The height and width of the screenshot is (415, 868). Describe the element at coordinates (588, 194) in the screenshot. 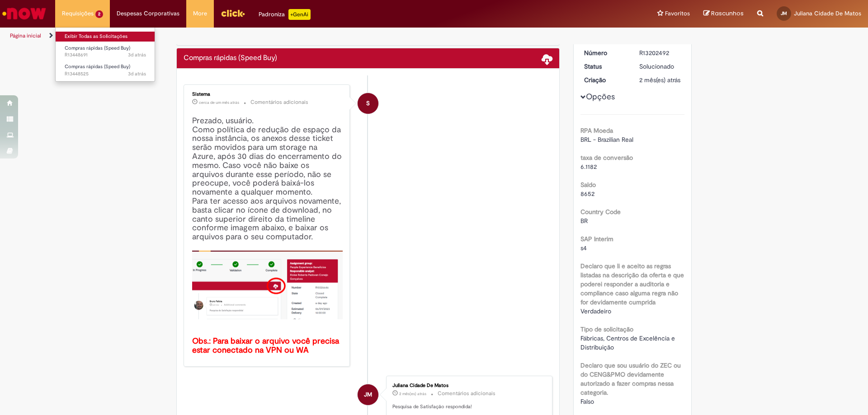

I see `span: 8652` at that location.